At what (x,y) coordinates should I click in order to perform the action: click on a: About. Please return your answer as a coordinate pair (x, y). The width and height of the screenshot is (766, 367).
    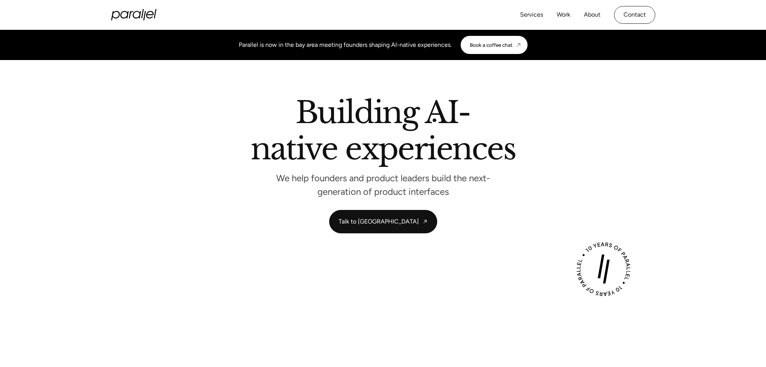
    Looking at the image, I should click on (592, 15).